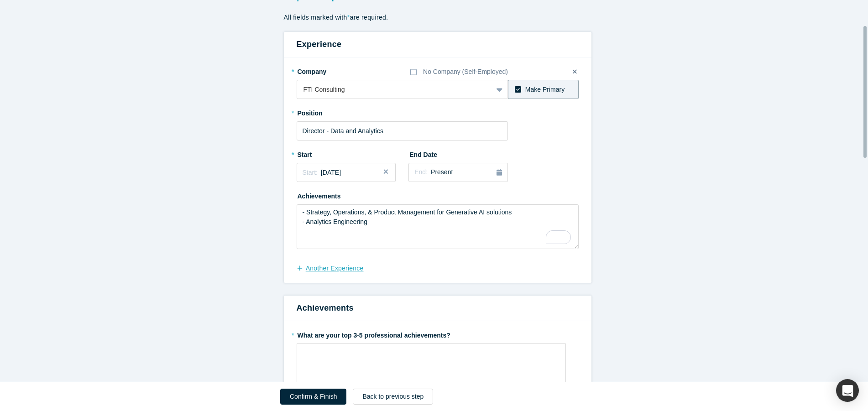  Describe the element at coordinates (313, 396) in the screenshot. I see `button: Confirm & Finish` at that location.